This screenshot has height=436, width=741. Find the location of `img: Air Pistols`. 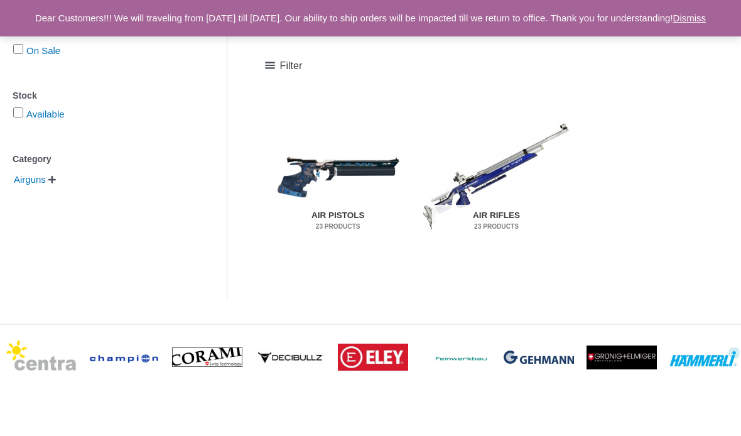

img: Air Pistols is located at coordinates (338, 176).